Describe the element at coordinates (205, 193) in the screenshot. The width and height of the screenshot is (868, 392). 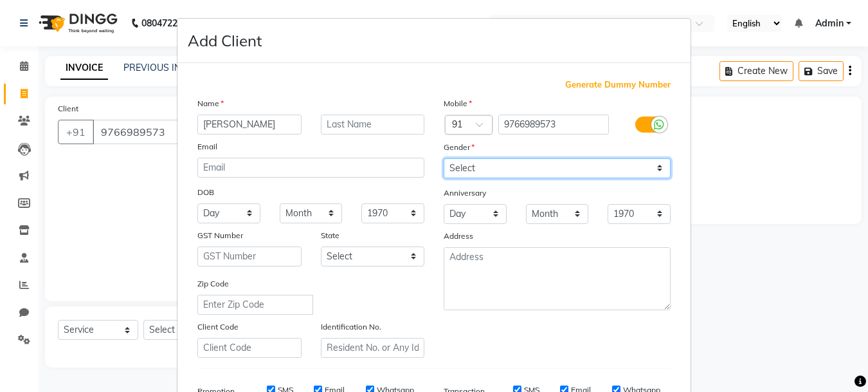
I see `label: DOB` at that location.